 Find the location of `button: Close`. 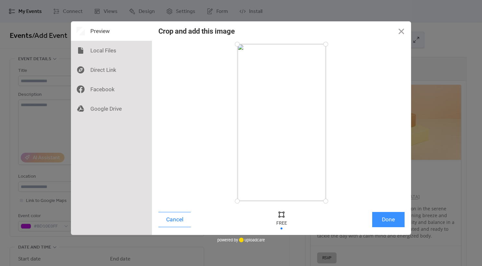

button: Close is located at coordinates (401, 31).